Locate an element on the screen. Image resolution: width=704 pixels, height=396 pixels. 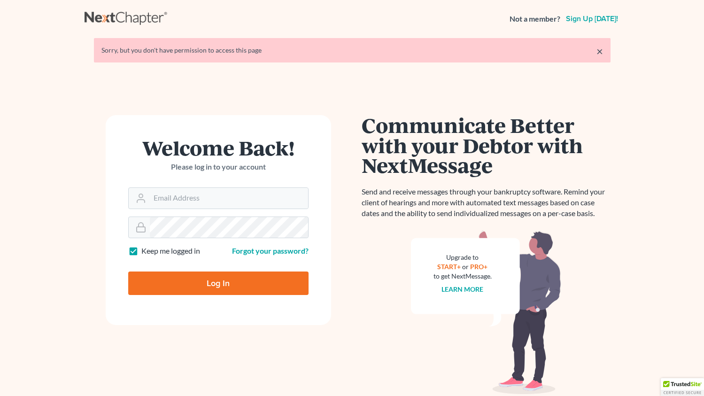
div: Upgrade to is located at coordinates (462, 257).